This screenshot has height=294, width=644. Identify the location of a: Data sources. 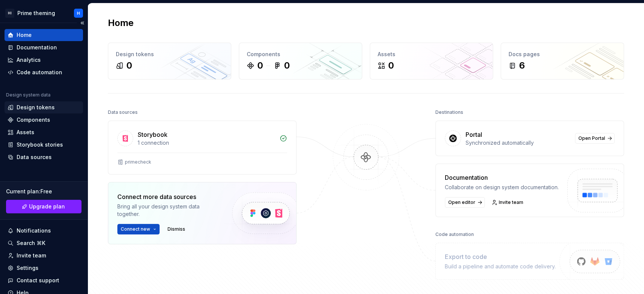
(44, 157).